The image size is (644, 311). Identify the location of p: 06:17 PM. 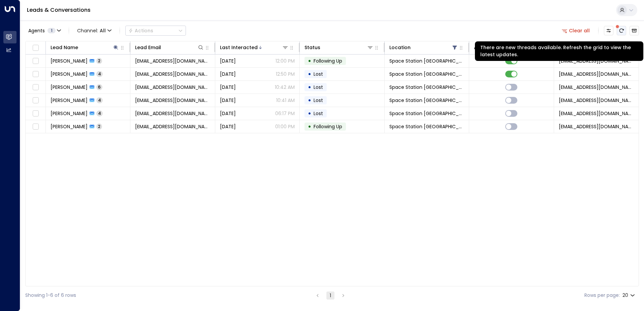
(285, 113).